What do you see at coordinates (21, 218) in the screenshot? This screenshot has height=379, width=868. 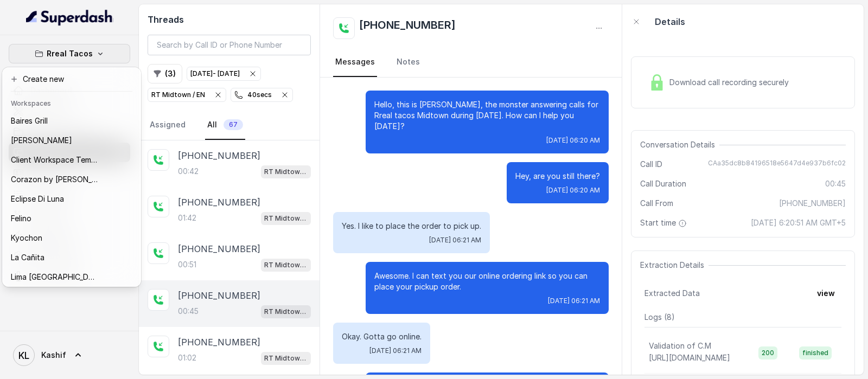 I see `p: Felino` at bounding box center [21, 218].